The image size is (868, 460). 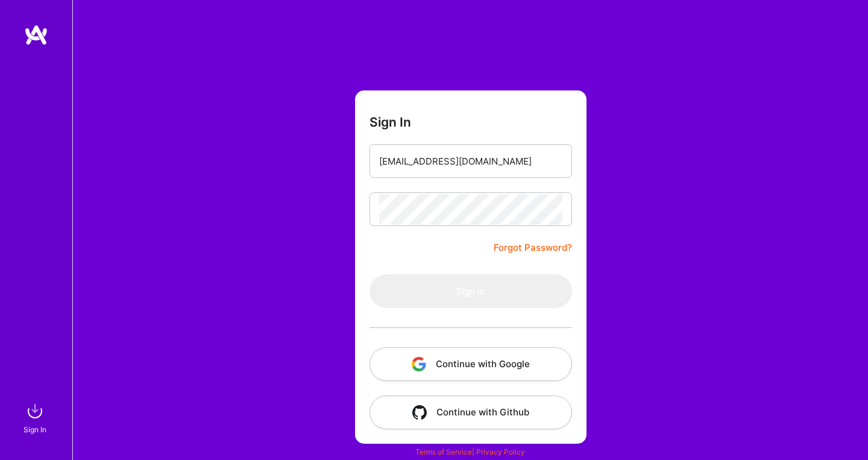 What do you see at coordinates (471, 161) in the screenshot?
I see `input: Email...` at bounding box center [471, 161].